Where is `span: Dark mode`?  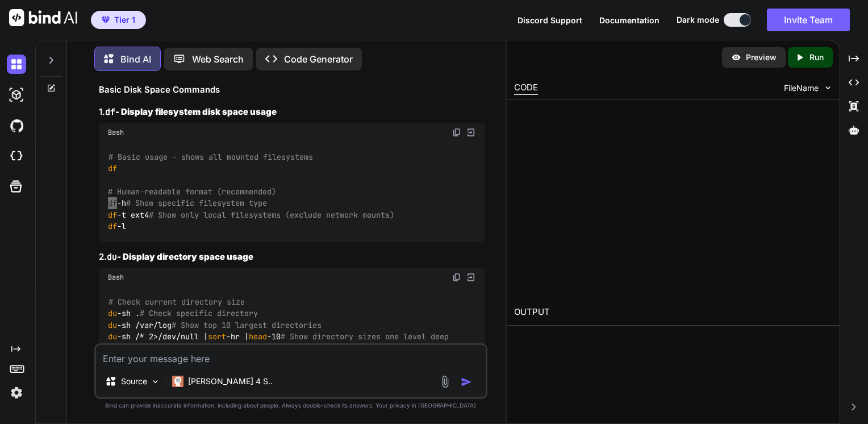 span: Dark mode is located at coordinates (698, 20).